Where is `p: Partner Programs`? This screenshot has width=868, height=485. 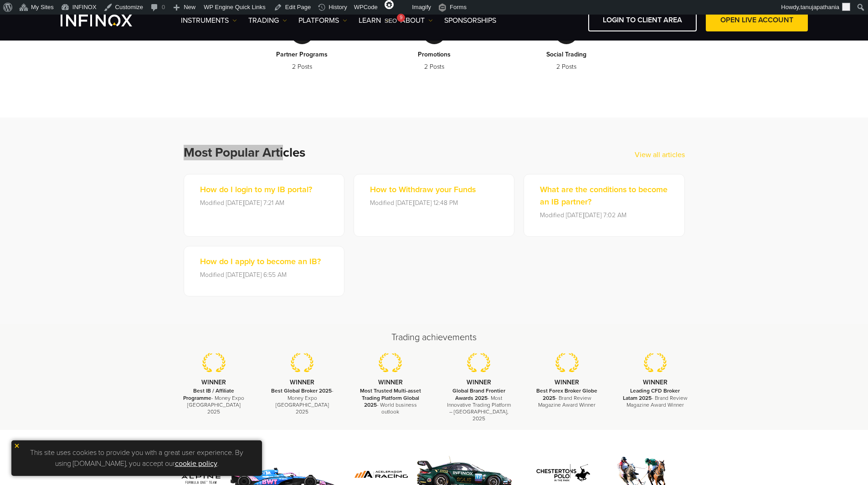 p: Partner Programs is located at coordinates (302, 54).